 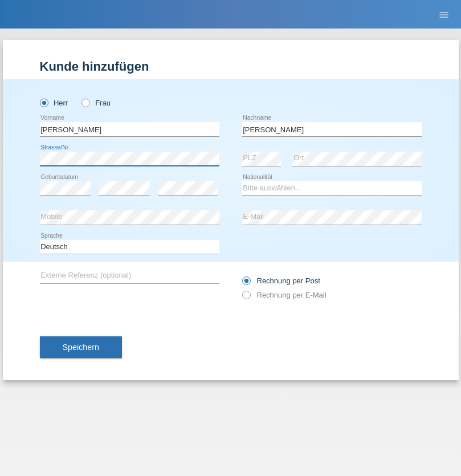 I want to click on a: menu, so click(x=444, y=14).